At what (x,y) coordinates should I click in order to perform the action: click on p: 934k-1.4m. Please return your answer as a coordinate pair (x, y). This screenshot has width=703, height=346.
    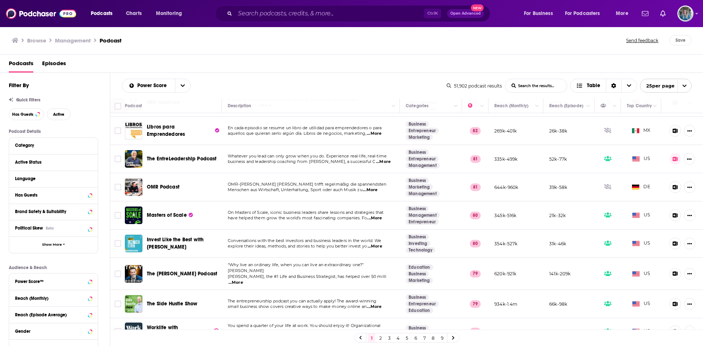
    Looking at the image, I should click on (506, 304).